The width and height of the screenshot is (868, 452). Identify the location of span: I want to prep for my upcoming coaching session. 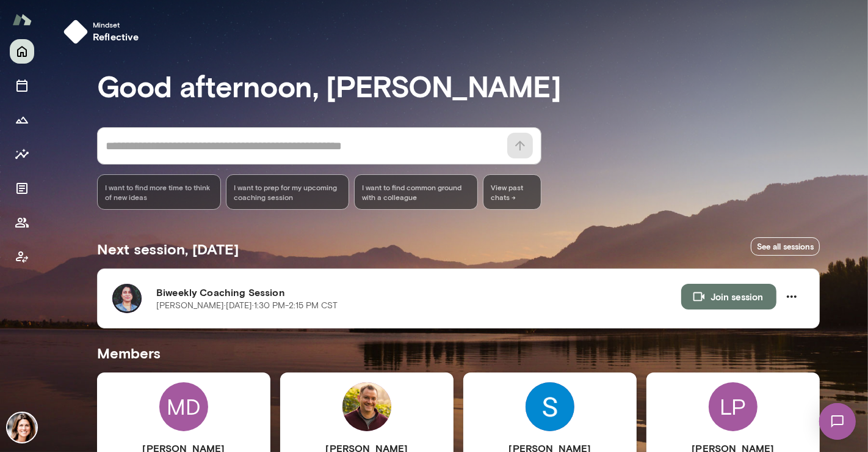
(288, 192).